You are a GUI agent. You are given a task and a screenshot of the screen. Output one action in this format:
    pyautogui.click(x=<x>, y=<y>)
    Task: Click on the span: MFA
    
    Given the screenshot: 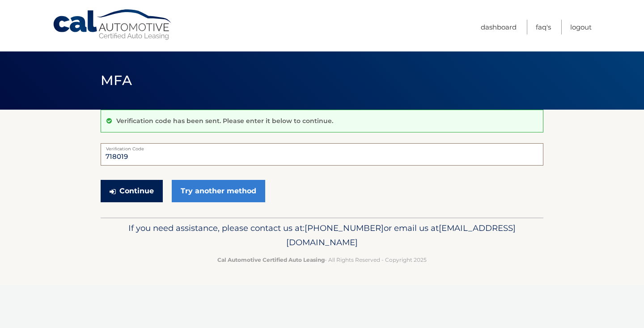 What is the action you would take?
    pyautogui.click(x=116, y=80)
    